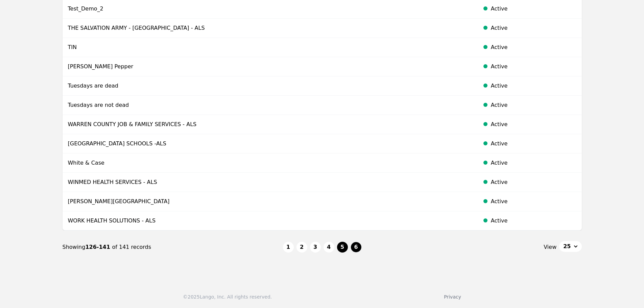 This screenshot has height=308, width=644. What do you see at coordinates (452, 297) in the screenshot?
I see `a: Privacy` at bounding box center [452, 297].